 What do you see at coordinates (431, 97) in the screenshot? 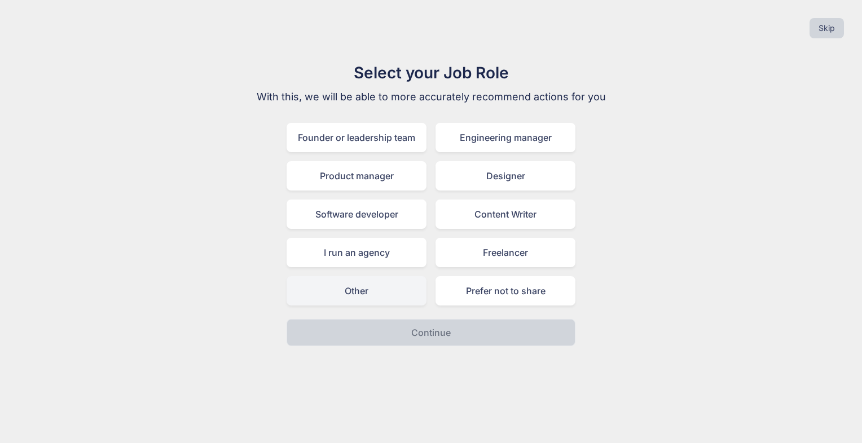
I see `p: With this, we will be able to more accurately recommend actions for you` at bounding box center [431, 97].